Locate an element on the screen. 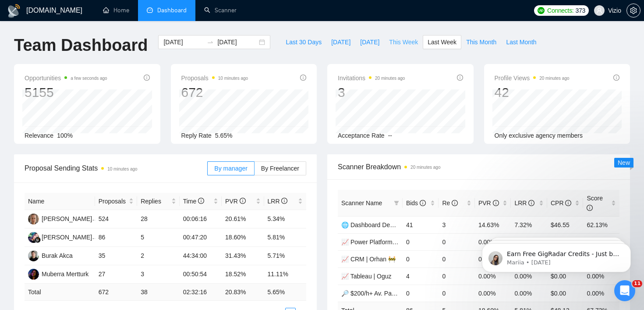  td: 02:32:16 is located at coordinates (201, 291).